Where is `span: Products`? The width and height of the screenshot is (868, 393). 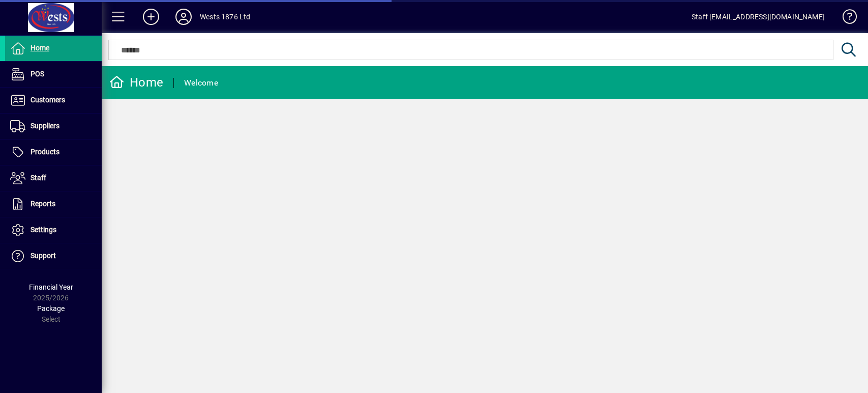 span: Products is located at coordinates (45, 152).